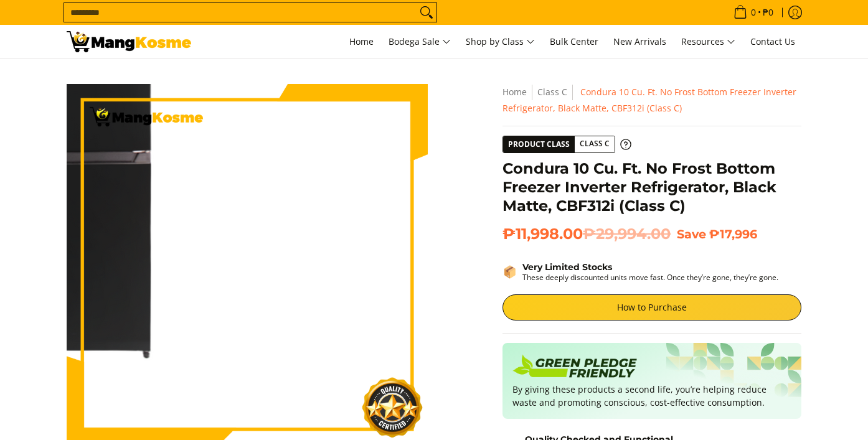  I want to click on span: Save, so click(691, 234).